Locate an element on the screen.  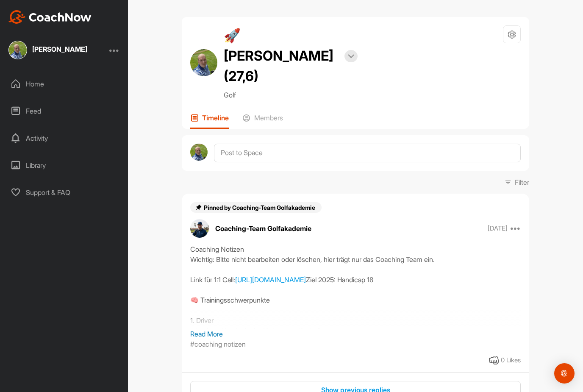
div: Home is located at coordinates (64, 84).